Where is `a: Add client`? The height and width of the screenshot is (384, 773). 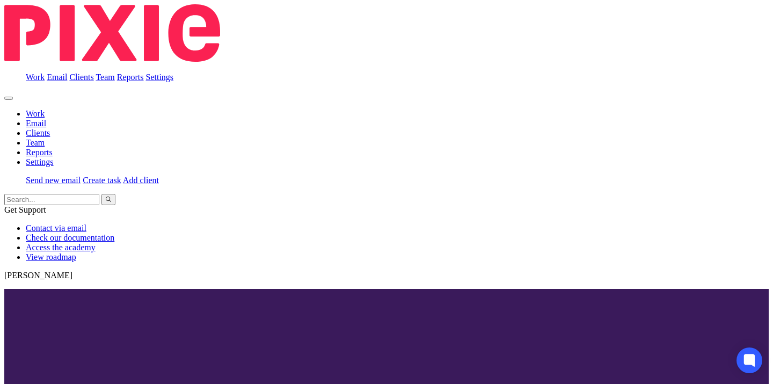
a: Add client is located at coordinates (141, 180).